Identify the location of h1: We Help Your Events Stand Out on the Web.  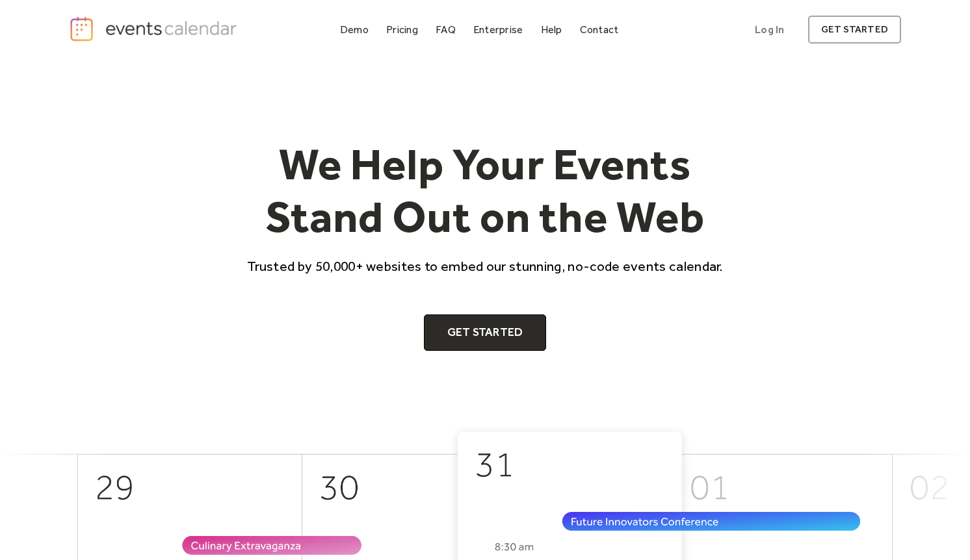
(485, 190).